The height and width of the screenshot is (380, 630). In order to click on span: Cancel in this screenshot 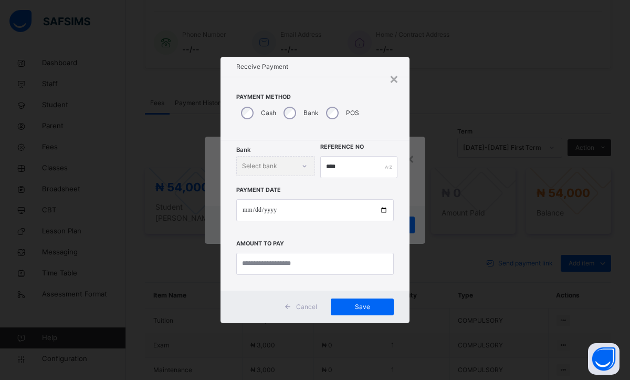, I will do `click(307, 307)`.